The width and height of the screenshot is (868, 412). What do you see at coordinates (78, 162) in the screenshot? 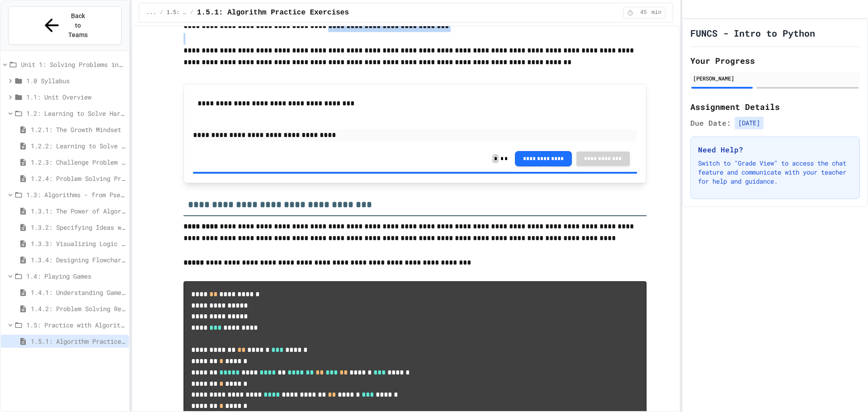
I see `span: 1.2.3: Challenge Problem - The Bridge` at bounding box center [78, 162].